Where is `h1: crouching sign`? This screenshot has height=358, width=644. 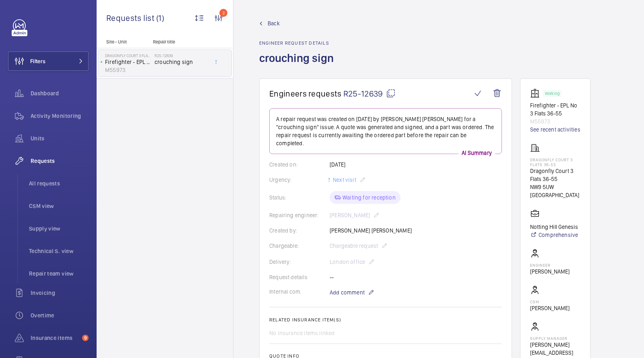 h1: crouching sign is located at coordinates (299, 64).